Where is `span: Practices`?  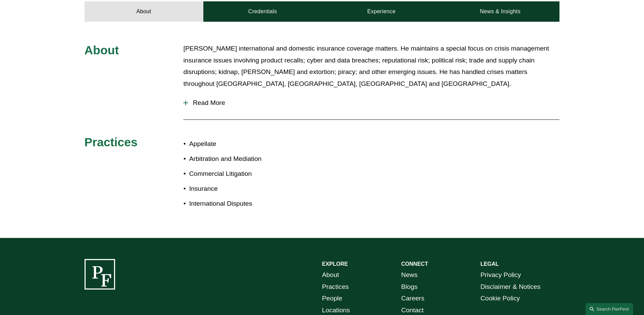
span: Practices is located at coordinates (111, 142).